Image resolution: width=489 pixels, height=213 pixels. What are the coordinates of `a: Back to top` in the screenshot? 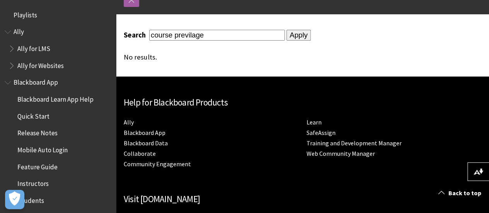 It's located at (461, 193).